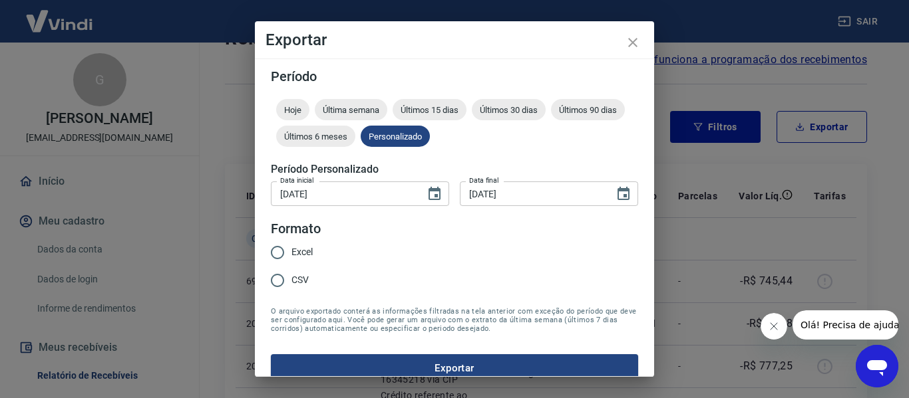 The width and height of the screenshot is (909, 398). I want to click on div: Últimos 6 meses, so click(315, 136).